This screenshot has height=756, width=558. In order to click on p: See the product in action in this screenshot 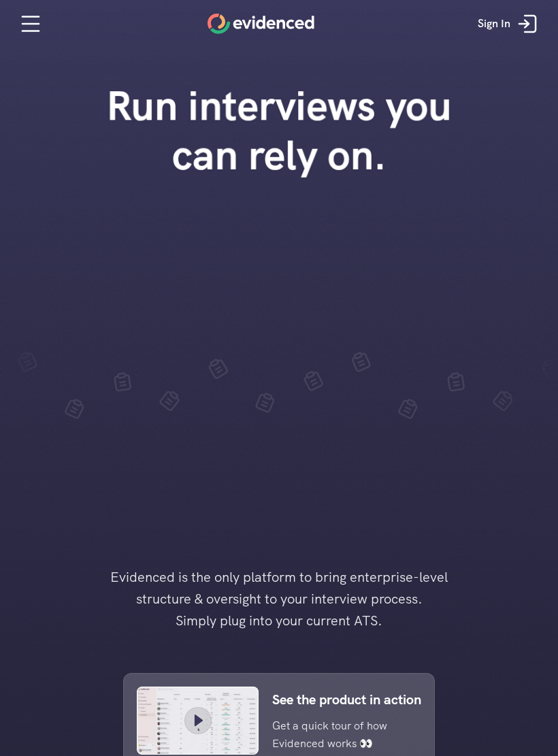, I will do `click(347, 699)`.